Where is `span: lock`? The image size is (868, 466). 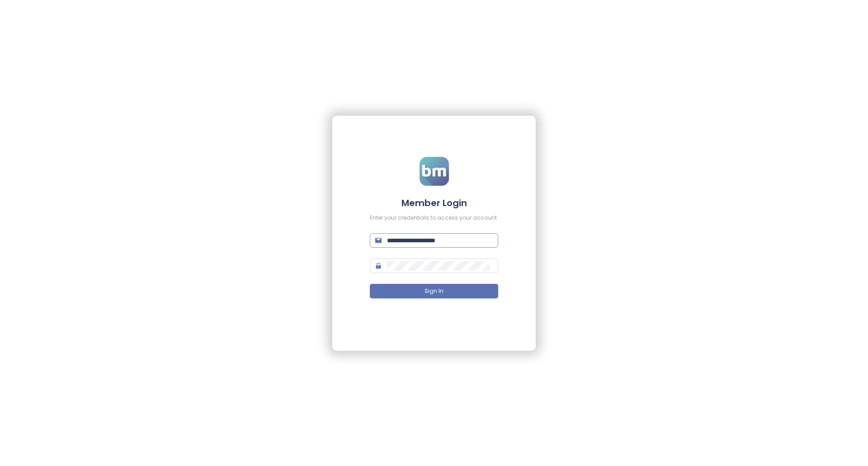 span: lock is located at coordinates (379, 266).